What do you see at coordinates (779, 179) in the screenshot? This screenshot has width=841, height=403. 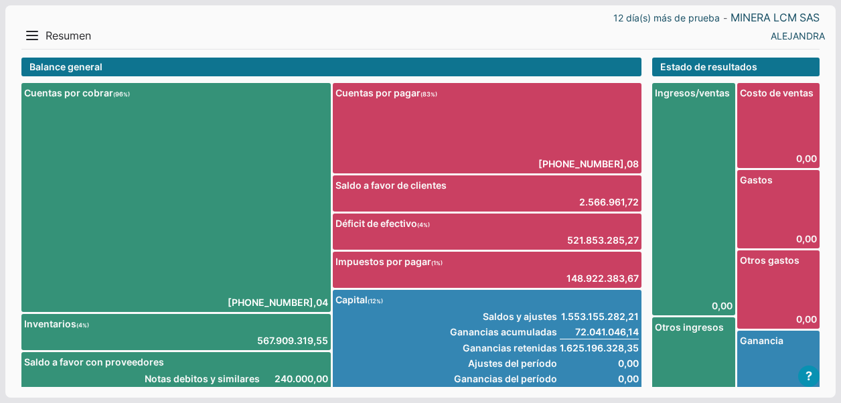 I see `span: Gastos` at bounding box center [779, 179].